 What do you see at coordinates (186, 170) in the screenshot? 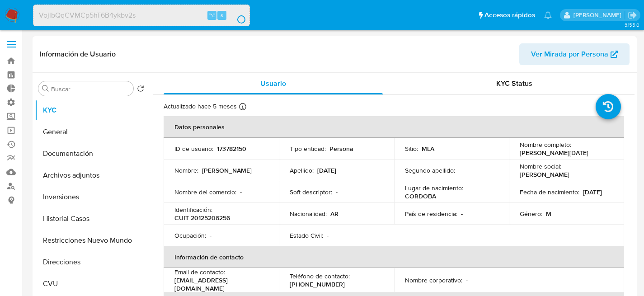
I see `p: Nombre :` at bounding box center [186, 170].